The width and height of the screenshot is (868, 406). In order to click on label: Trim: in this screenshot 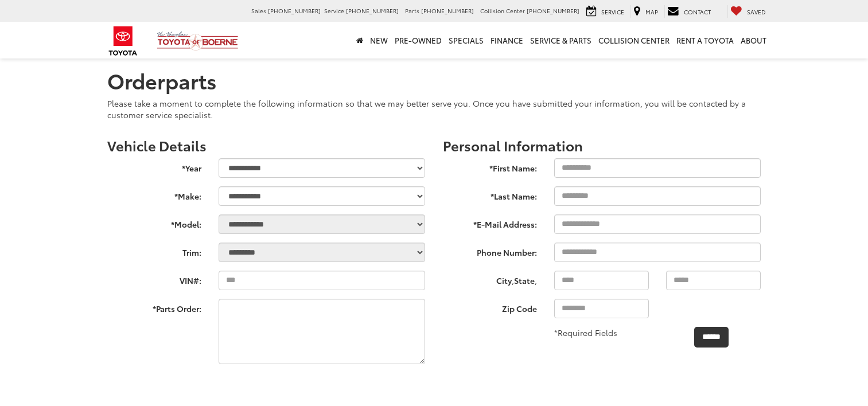, I will do `click(154, 250)`.